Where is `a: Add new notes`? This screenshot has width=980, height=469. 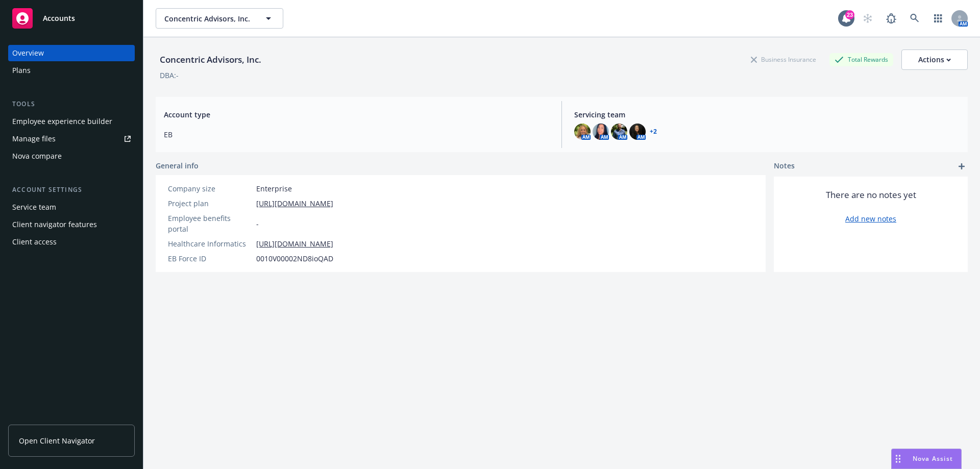
a: Add new notes is located at coordinates (871, 218).